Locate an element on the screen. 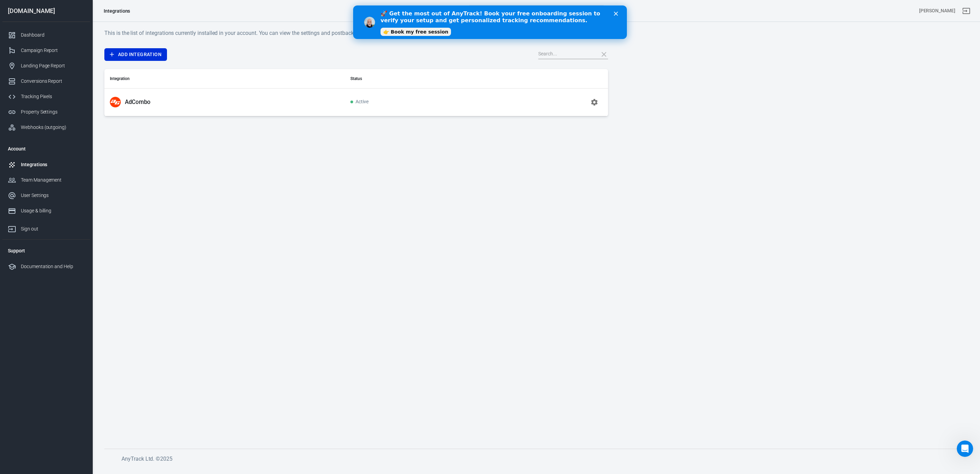 The image size is (980, 474). p: AdCombo is located at coordinates (138, 102).